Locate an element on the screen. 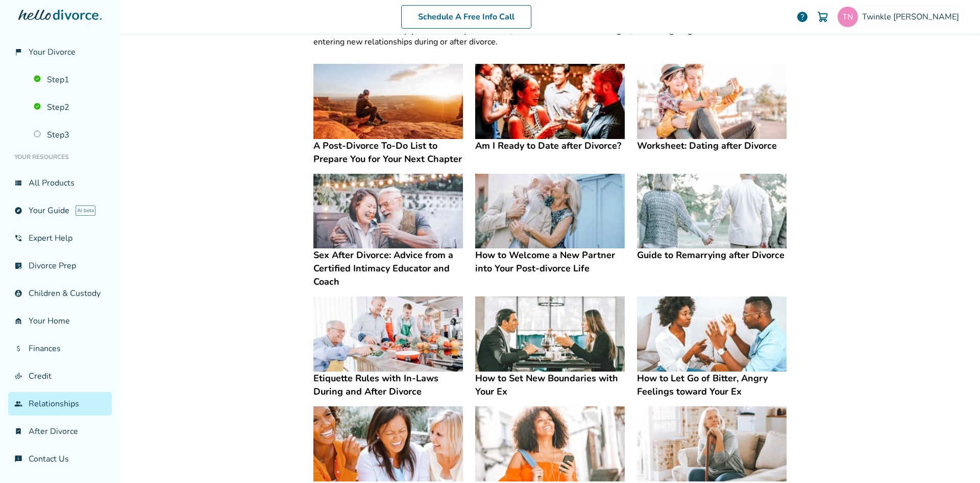 The height and width of the screenshot is (483, 980). img: twwinnkle@yahoo.com is located at coordinates (848, 17).